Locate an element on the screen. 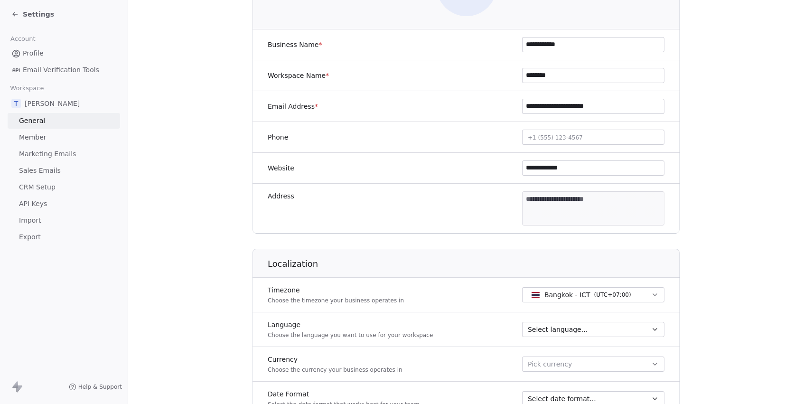 This screenshot has width=804, height=404. span: Import is located at coordinates (30, 220).